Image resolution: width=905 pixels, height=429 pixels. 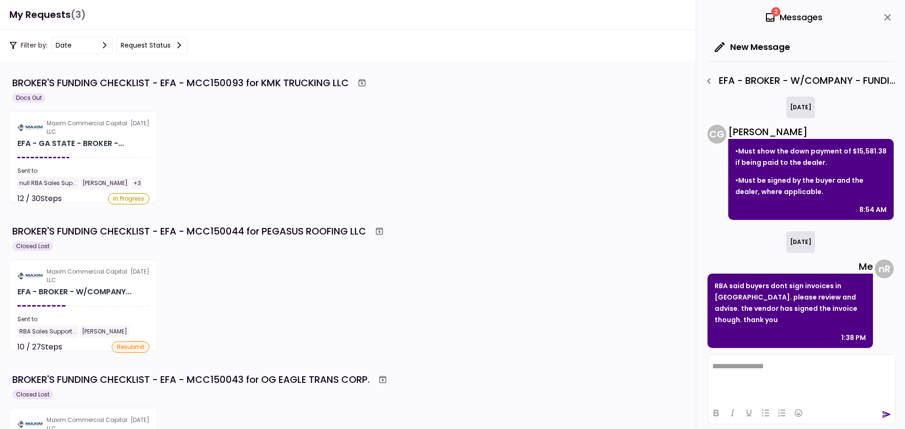 What do you see at coordinates (40, 347) in the screenshot?
I see `div: 10 / 27 Steps` at bounding box center [40, 347].